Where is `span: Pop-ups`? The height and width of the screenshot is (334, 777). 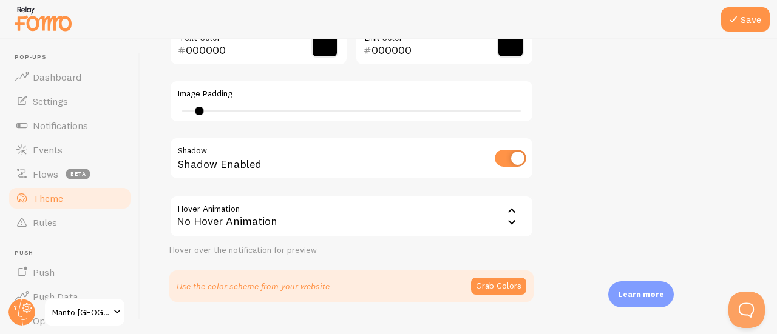
span: Pop-ups is located at coordinates (73, 57).